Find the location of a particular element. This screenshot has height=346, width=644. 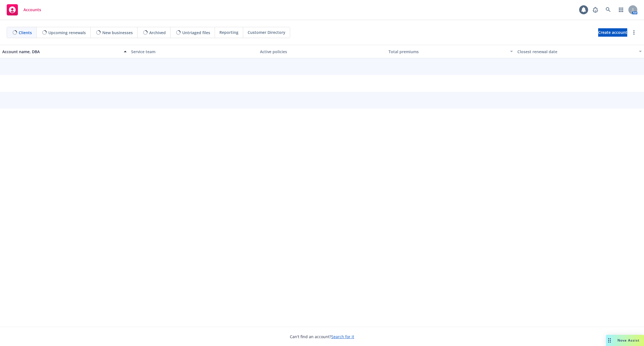

button: Total premiums is located at coordinates (451, 51).